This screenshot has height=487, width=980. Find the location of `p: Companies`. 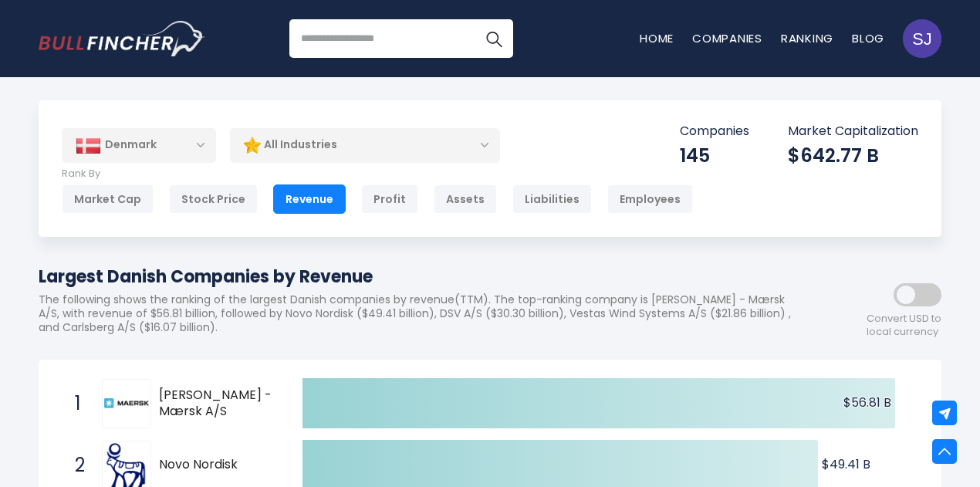

p: Companies is located at coordinates (714, 131).